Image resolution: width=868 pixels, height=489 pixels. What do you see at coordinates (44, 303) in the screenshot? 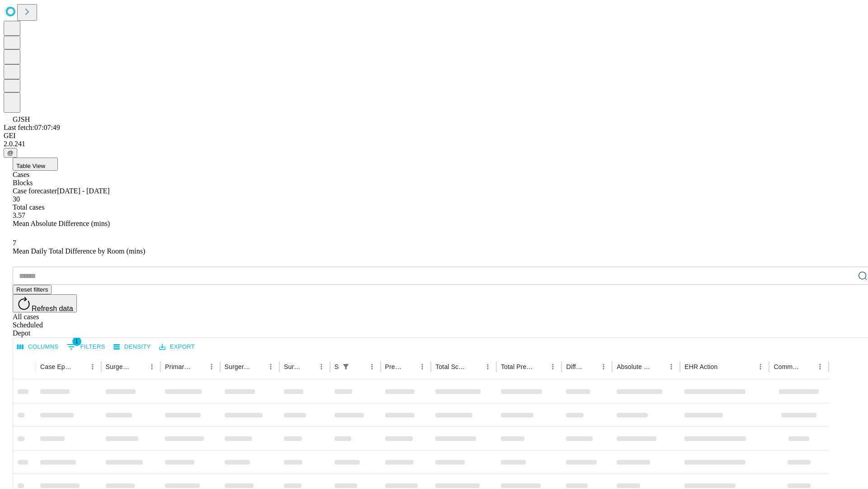
I see `button: Refresh data` at bounding box center [44, 303].